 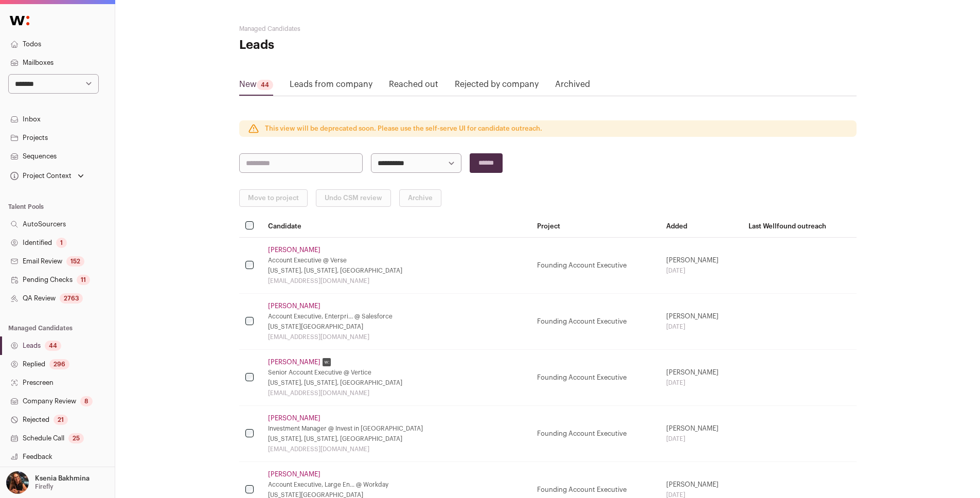 I want to click on th: Last Wellfound outreach, so click(x=799, y=226).